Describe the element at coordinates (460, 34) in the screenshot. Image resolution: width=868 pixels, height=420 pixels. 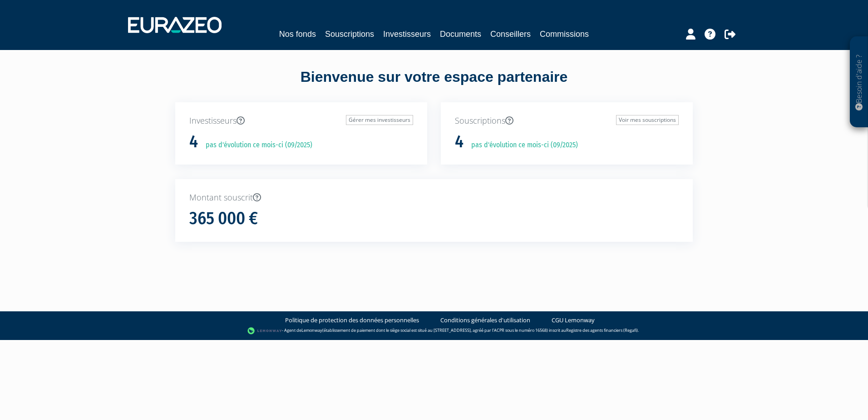
I see `a: Documents` at that location.